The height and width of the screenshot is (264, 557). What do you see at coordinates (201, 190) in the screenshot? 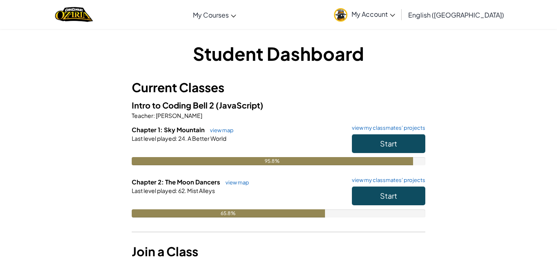
I see `span: Mist Alleys` at bounding box center [201, 190].